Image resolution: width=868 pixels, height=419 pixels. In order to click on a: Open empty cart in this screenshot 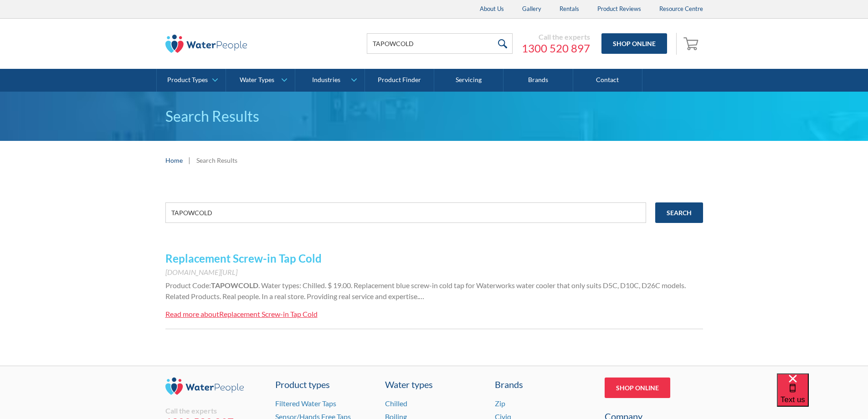, I will do `click(692, 44)`.